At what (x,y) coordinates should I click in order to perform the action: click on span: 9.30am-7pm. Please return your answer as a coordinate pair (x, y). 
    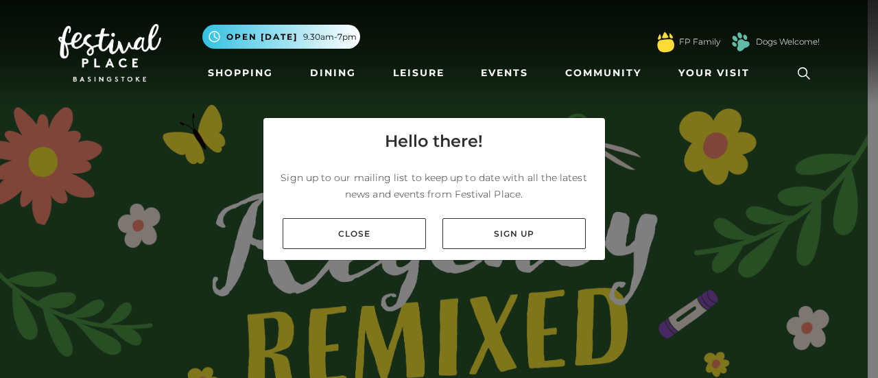
    Looking at the image, I should click on (330, 37).